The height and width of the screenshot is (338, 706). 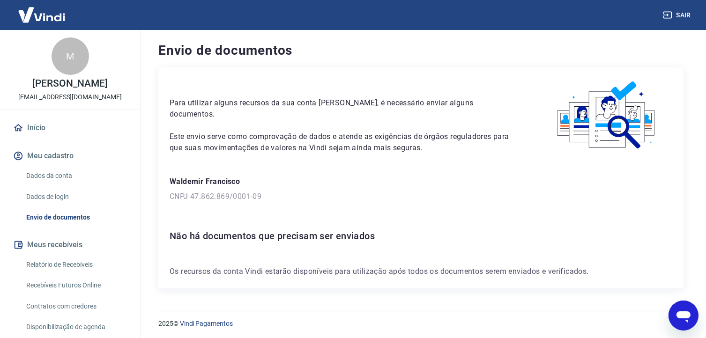 What do you see at coordinates (70, 56) in the screenshot?
I see `div: M` at bounding box center [70, 56].